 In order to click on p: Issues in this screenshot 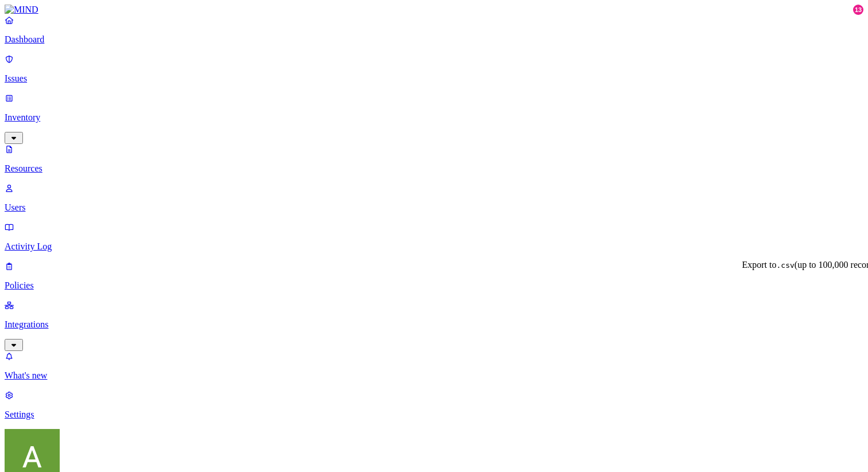, I will do `click(434, 79)`.